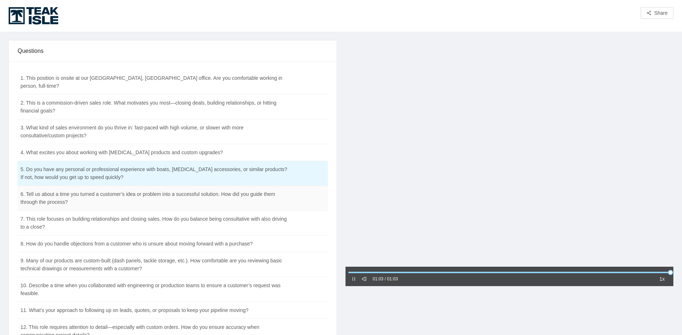 This screenshot has height=335, width=682. What do you see at coordinates (365, 279) in the screenshot?
I see `span: sound` at bounding box center [365, 279].